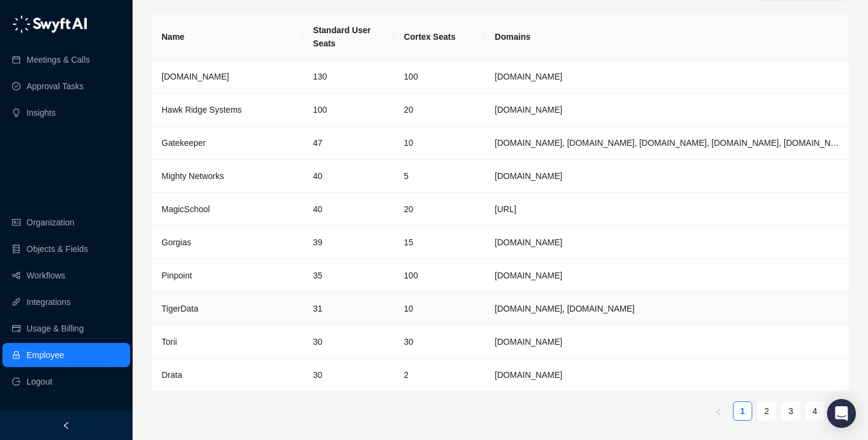 This screenshot has width=868, height=440. Describe the element at coordinates (348, 143) in the screenshot. I see `td: 47` at that location.